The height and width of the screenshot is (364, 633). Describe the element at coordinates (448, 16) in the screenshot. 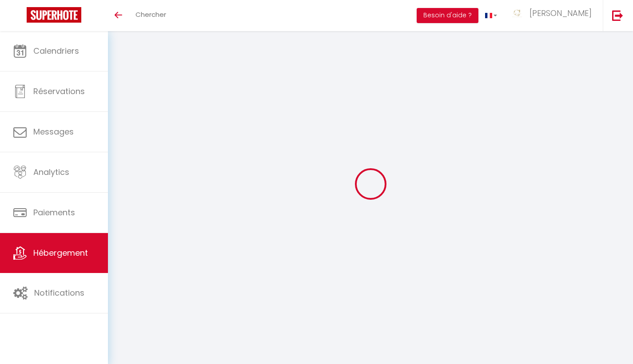

I see `button: Besoin d'aide ?` at that location.